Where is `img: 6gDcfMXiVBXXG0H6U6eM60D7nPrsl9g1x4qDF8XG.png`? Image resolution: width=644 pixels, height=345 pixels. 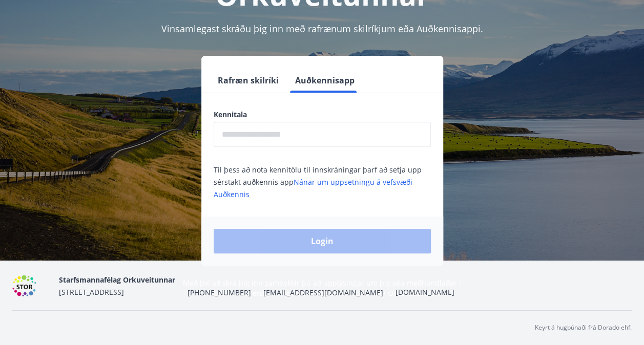 img: 6gDcfMXiVBXXG0H6U6eM60D7nPrsl9g1x4qDF8XG.png is located at coordinates (31, 286).